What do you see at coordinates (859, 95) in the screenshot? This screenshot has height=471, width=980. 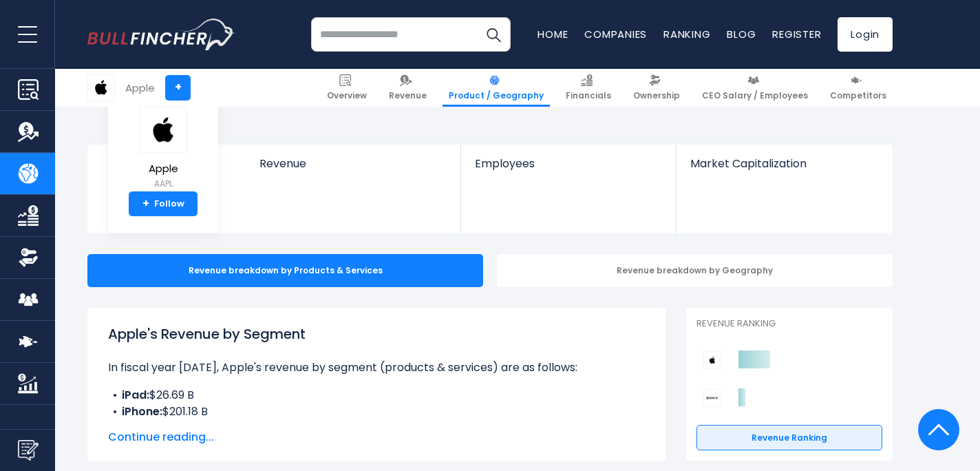 I see `span: Competitors` at bounding box center [859, 95].